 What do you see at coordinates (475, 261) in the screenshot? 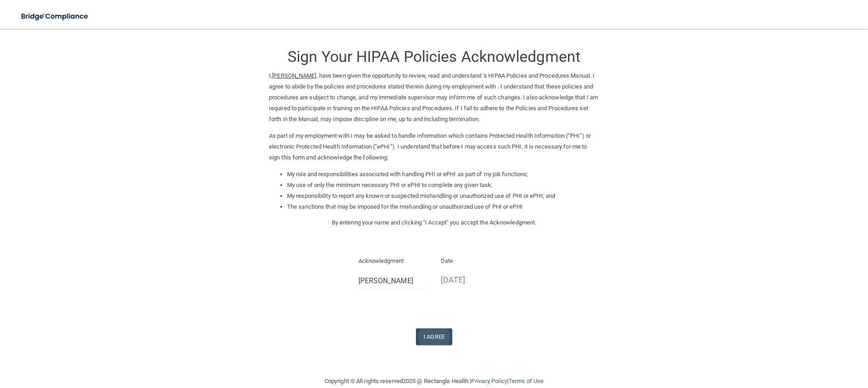
I see `p: Date` at bounding box center [475, 261].